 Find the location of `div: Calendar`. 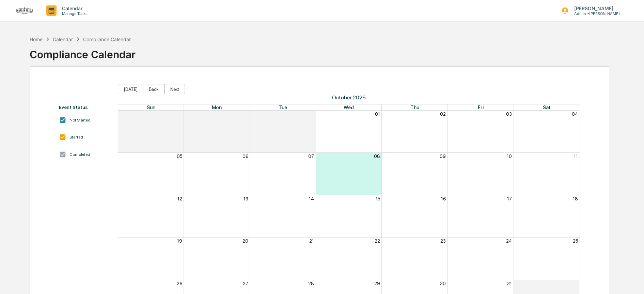

div: Calendar is located at coordinates (63, 39).